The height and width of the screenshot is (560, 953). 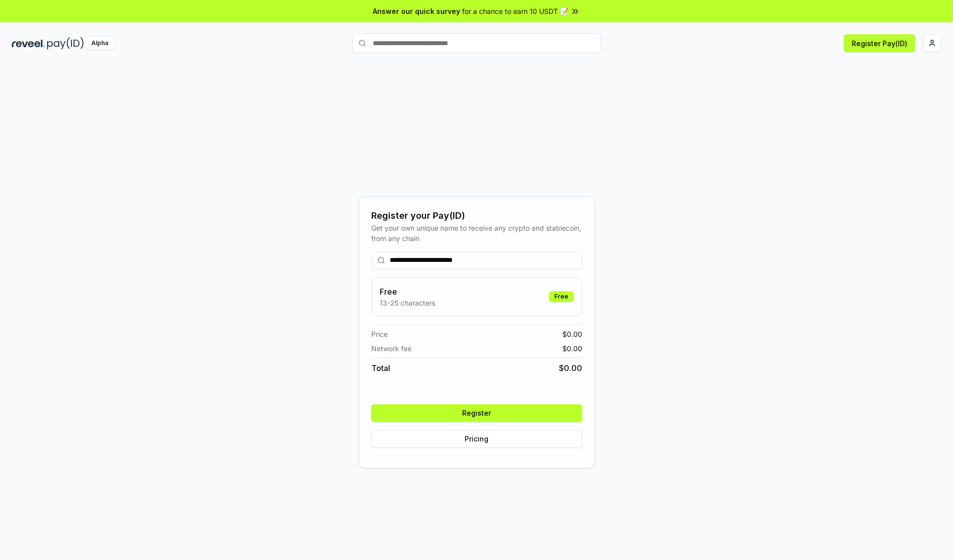 What do you see at coordinates (516, 11) in the screenshot?
I see `span: for a chance to earn 10 USDT 📝` at bounding box center [516, 11].